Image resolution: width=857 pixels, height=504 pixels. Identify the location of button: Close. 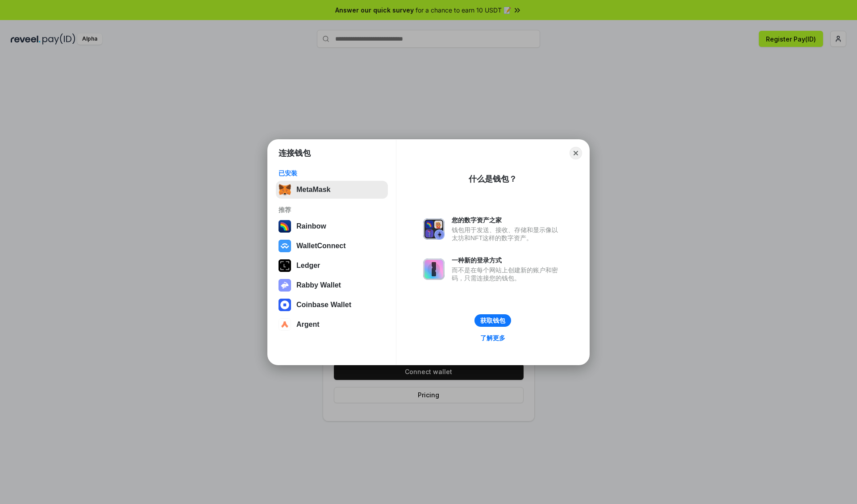
(576, 153).